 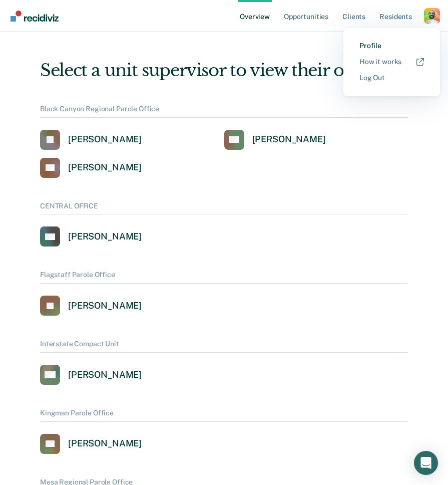 What do you see at coordinates (224, 208) in the screenshot?
I see `div: CENTRAL OFFICE` at bounding box center [224, 208].